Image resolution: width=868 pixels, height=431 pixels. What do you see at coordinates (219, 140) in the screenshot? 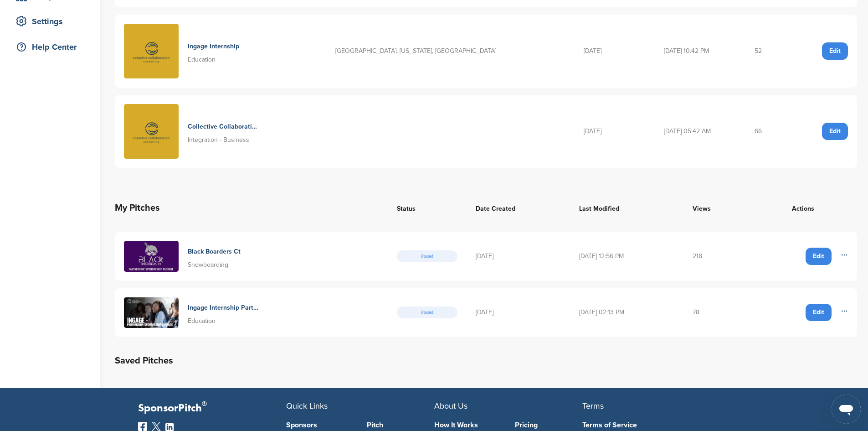
I see `span: Integration - Business` at bounding box center [219, 140].